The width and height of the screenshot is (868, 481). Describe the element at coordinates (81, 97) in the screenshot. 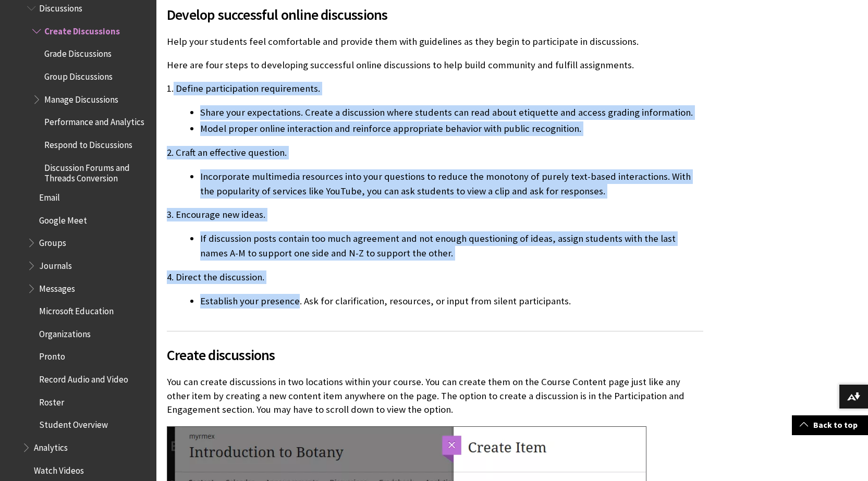

I see `span: Manage Discussions` at that location.